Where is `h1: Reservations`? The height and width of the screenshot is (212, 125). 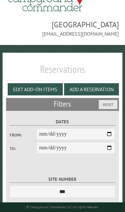
h1: Reservations is located at coordinates (62, 72).